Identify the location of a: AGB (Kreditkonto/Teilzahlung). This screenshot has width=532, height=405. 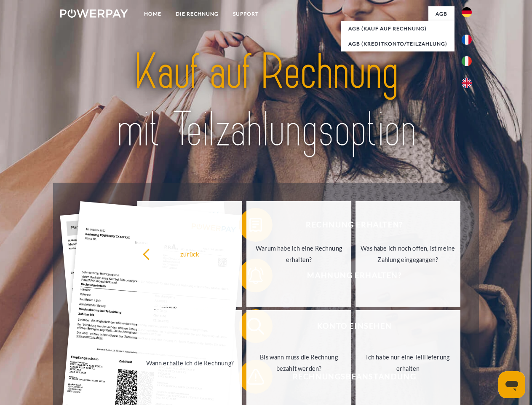
(398, 44).